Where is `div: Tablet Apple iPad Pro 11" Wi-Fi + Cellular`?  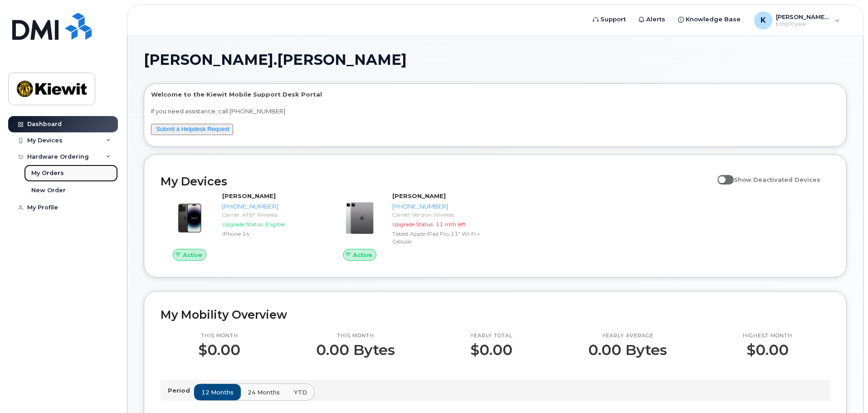 div: Tablet Apple iPad Pro 11" Wi-Fi + Cellular is located at coordinates (439, 238).